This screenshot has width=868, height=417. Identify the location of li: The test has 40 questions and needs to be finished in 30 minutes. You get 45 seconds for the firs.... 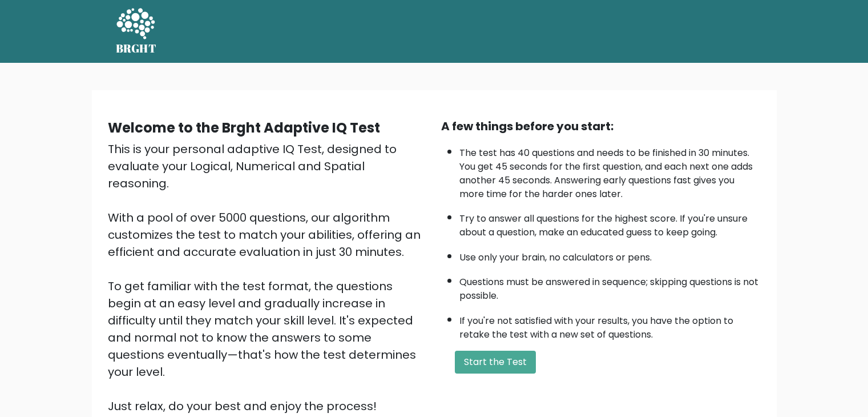
(610, 171).